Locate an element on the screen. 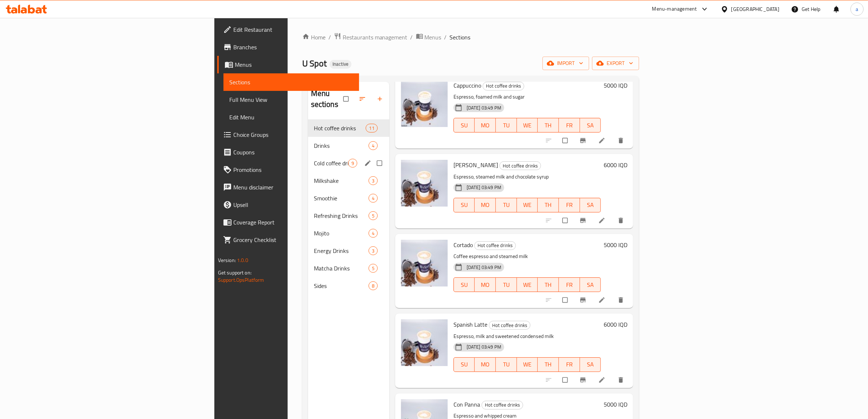 The image size is (868, 419). span: Sides is located at coordinates (341, 286).